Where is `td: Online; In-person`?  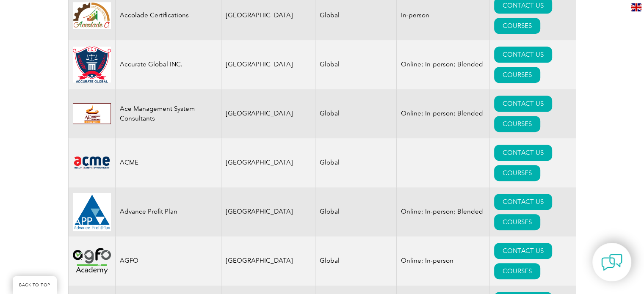
td: Online; In-person is located at coordinates (443, 261).